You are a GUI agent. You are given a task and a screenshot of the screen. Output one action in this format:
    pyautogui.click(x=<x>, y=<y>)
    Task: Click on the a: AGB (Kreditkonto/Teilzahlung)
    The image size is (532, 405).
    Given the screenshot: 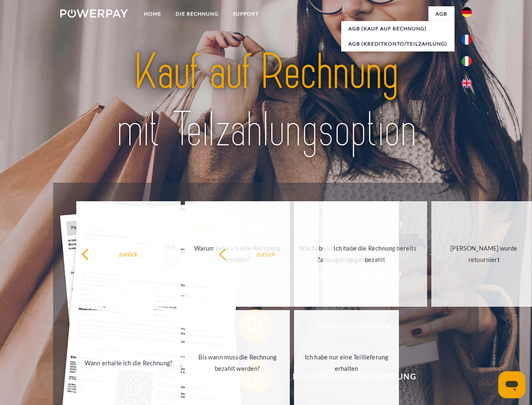 What is the action you would take?
    pyautogui.click(x=398, y=44)
    